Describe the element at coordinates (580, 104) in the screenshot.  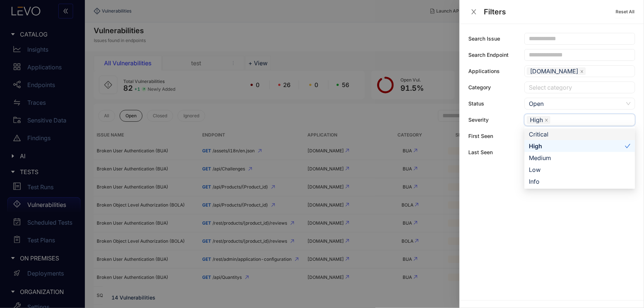
I see `span: Open` at that location.